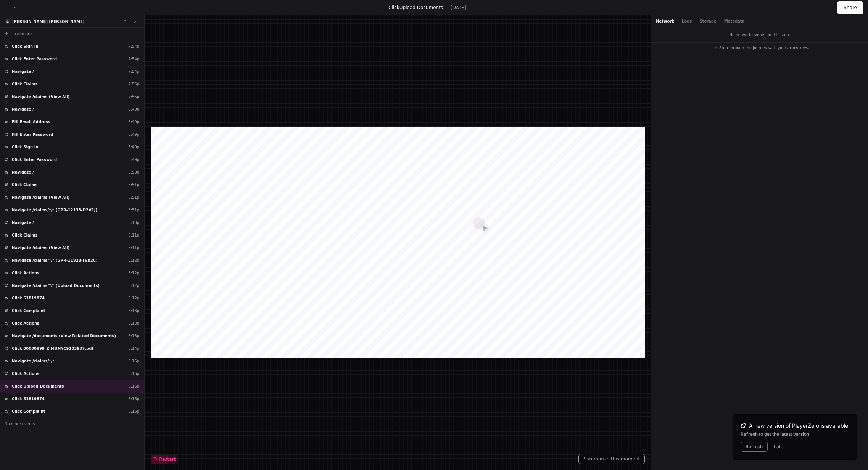 The height and width of the screenshot is (470, 868). Describe the element at coordinates (421, 8) in the screenshot. I see `span: Upload Documents` at that location.